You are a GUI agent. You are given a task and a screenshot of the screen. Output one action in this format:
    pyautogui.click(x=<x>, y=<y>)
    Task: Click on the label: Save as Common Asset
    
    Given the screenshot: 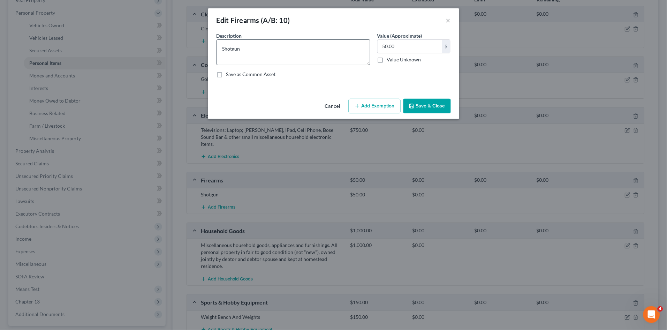 What is the action you would take?
    pyautogui.click(x=251, y=74)
    